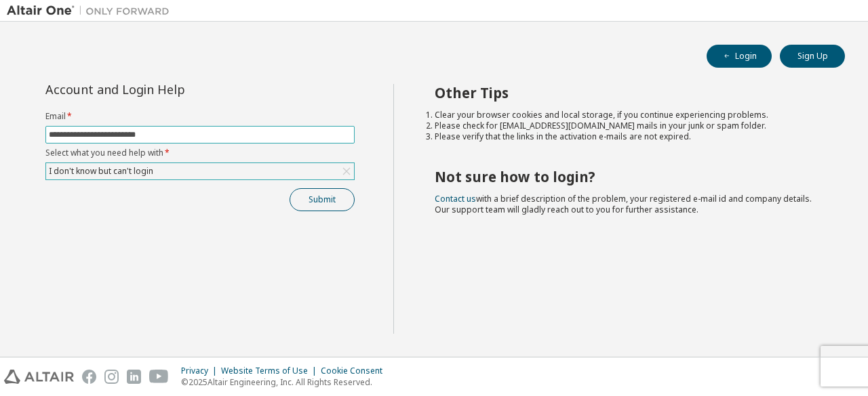 This screenshot has height=396, width=868. I want to click on div: Privacy, so click(201, 371).